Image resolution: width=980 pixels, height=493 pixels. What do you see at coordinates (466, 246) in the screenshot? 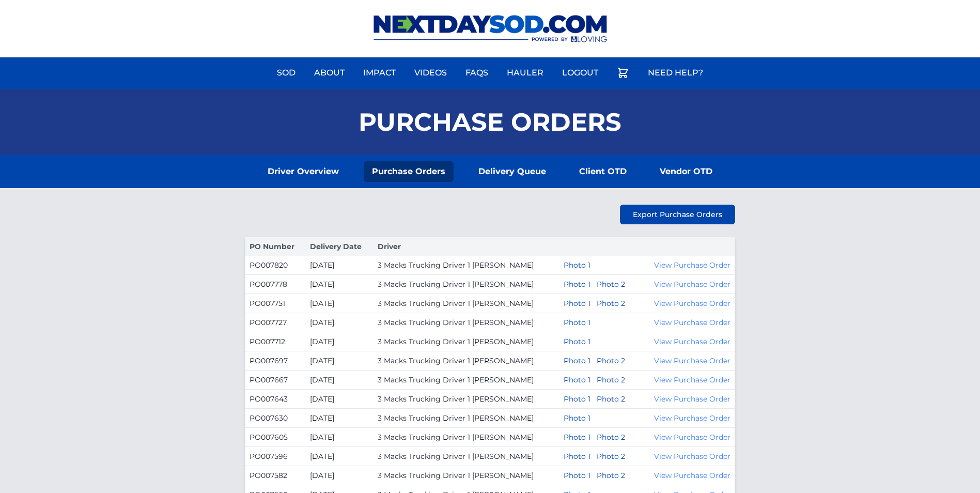
I see `th: Driver` at bounding box center [466, 246].